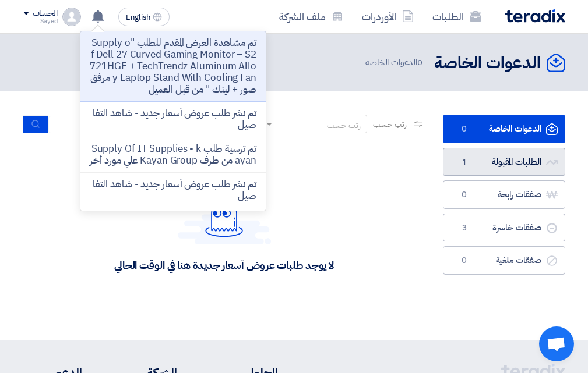 Image resolution: width=588 pixels, height=373 pixels. I want to click on span: رتب حسب, so click(389, 124).